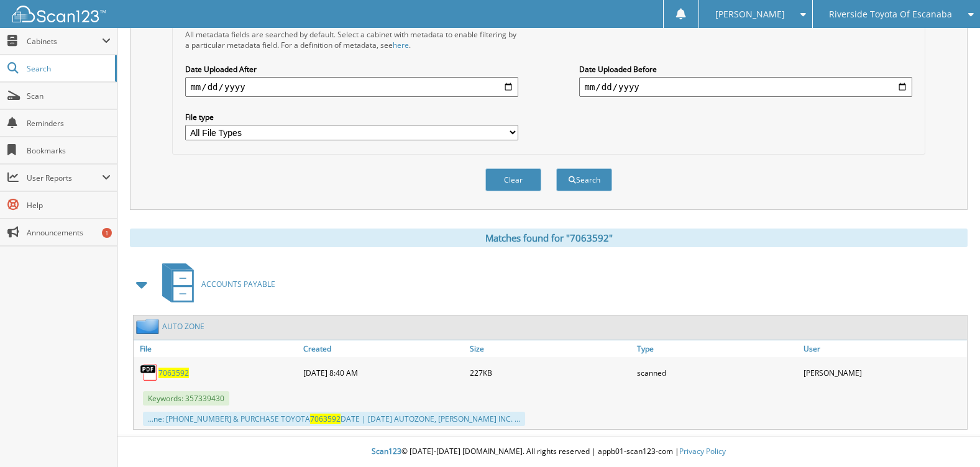  What do you see at coordinates (186, 398) in the screenshot?
I see `span: Keywords: 357339430` at bounding box center [186, 398].